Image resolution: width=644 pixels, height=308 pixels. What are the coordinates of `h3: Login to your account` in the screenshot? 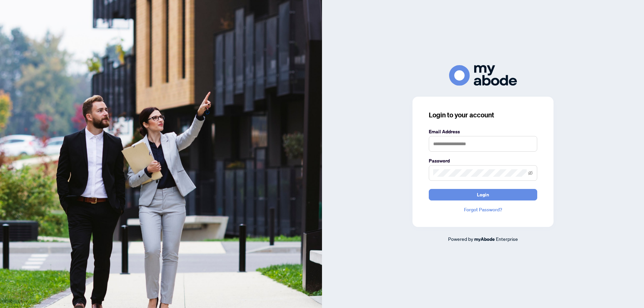 It's located at (483, 115).